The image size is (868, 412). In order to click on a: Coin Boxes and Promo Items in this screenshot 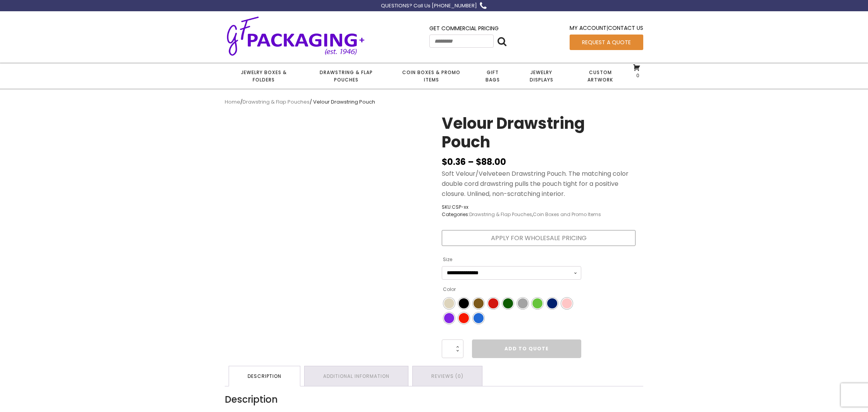, I will do `click(568, 214)`.